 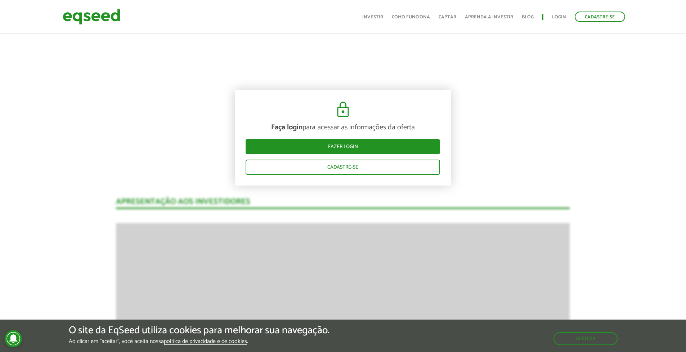 What do you see at coordinates (205, 342) in the screenshot?
I see `a: política de privacidade e de cookies` at bounding box center [205, 342].